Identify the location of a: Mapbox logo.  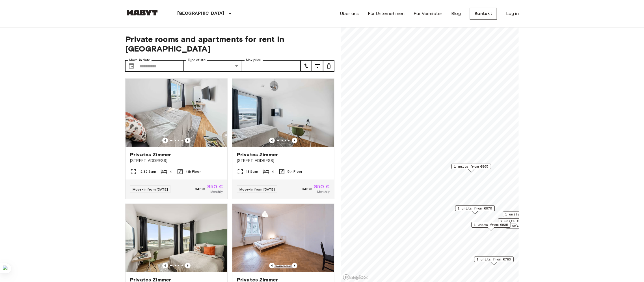
(356, 277).